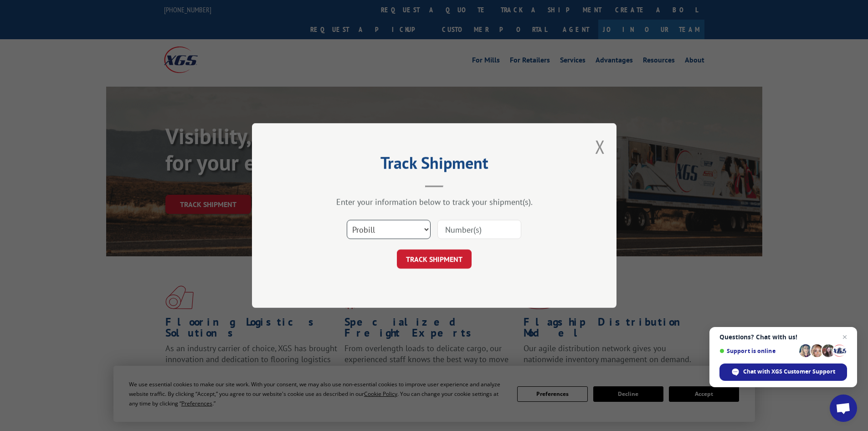 This screenshot has width=868, height=431. Describe the element at coordinates (479, 230) in the screenshot. I see `input: Number(s)` at that location.